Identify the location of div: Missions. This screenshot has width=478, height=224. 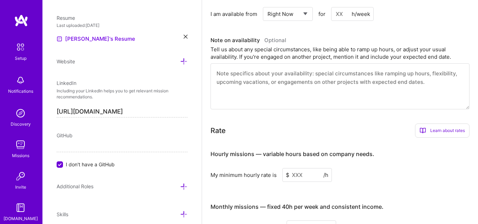
(21, 155).